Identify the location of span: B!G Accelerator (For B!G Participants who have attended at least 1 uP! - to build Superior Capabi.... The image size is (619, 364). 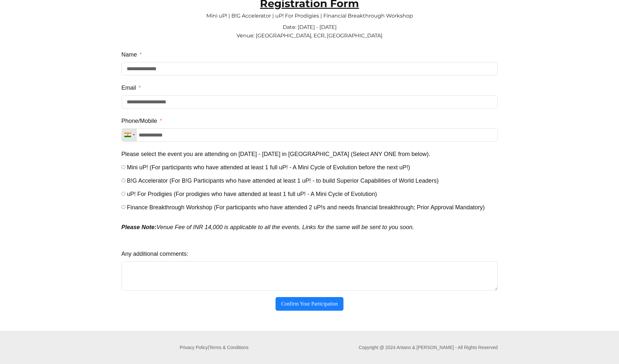
(283, 181).